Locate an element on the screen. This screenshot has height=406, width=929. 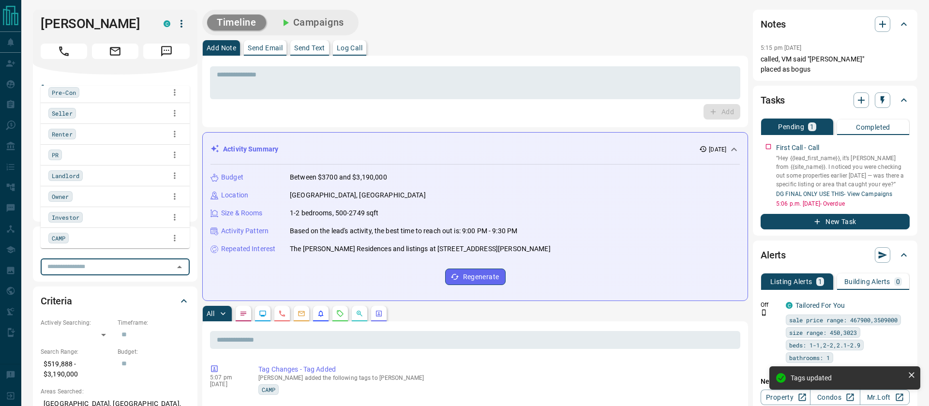
p: Between $3700 and $3,190,000 is located at coordinates (338, 177).